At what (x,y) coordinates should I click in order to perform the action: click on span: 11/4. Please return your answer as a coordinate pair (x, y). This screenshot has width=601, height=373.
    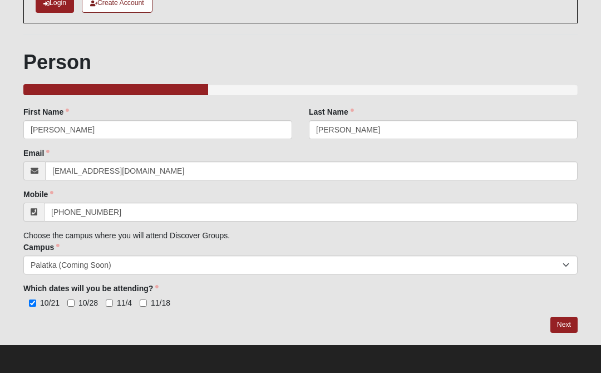
    Looking at the image, I should click on (124, 303).